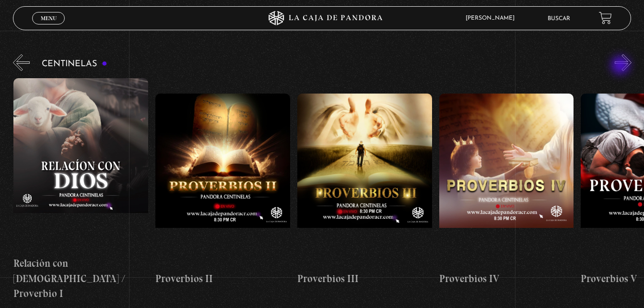 The image size is (644, 308). Describe the element at coordinates (605, 17) in the screenshot. I see `a: View your shopping cart` at that location.